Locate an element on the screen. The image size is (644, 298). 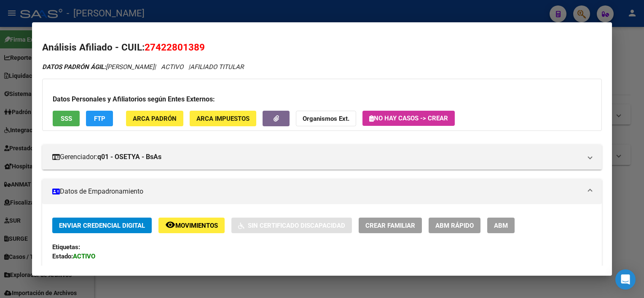
button: FTP is located at coordinates (99, 118).